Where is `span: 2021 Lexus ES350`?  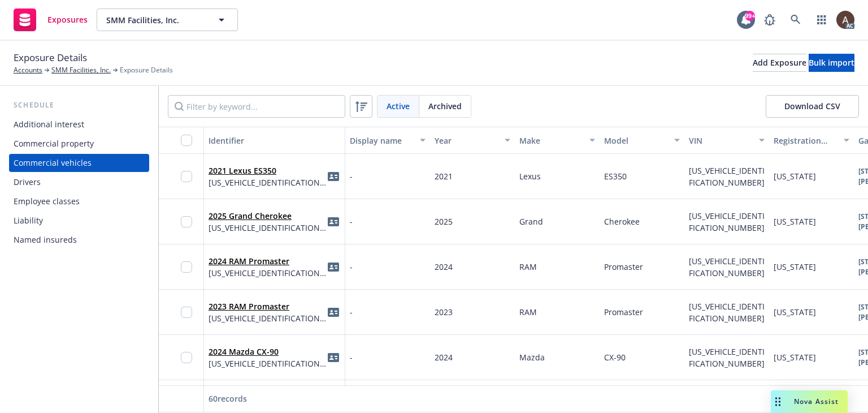 span: 2021 Lexus ES350 is located at coordinates (267, 170).